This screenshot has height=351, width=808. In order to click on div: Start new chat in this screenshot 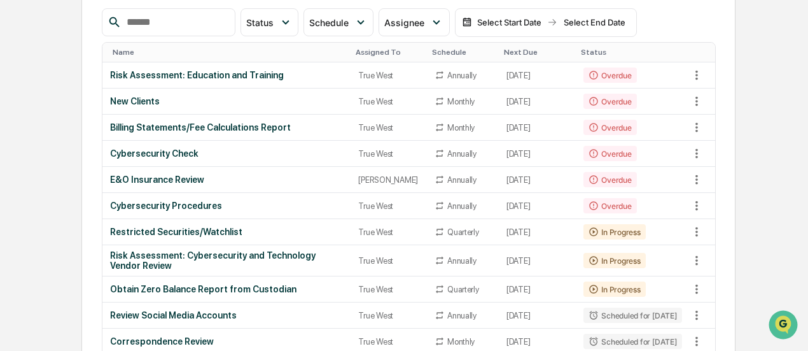, I will do `click(126, 103)`.